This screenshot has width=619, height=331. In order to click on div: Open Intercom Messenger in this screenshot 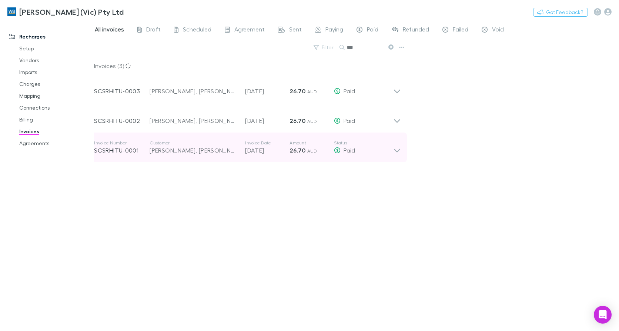, I will do `click(603, 315)`.